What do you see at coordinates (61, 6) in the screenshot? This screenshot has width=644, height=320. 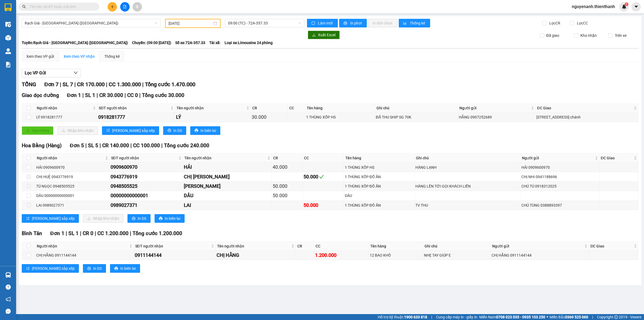 I see `input: Tìm tên, số ĐT hoặc mã đơn` at bounding box center [61, 6].